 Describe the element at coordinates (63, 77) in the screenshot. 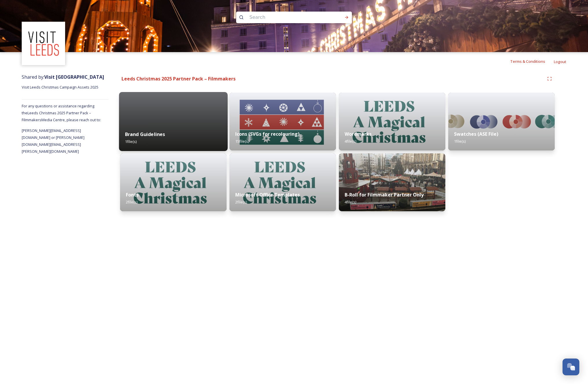

I see `span: Shared by:` at that location.